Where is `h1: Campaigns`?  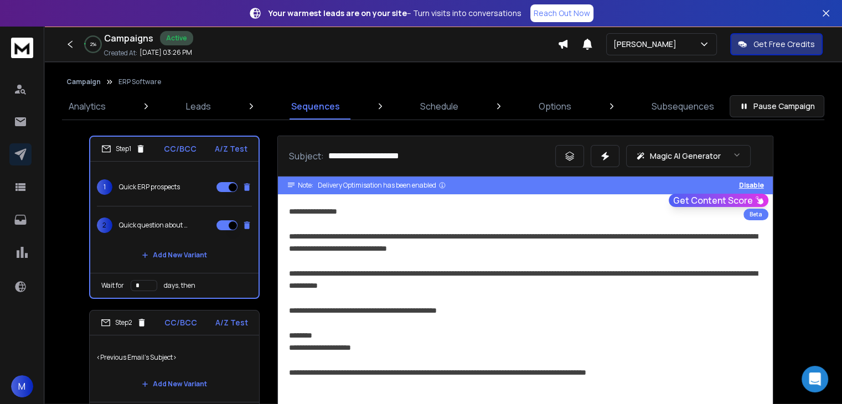 h1: Campaigns is located at coordinates (128, 38).